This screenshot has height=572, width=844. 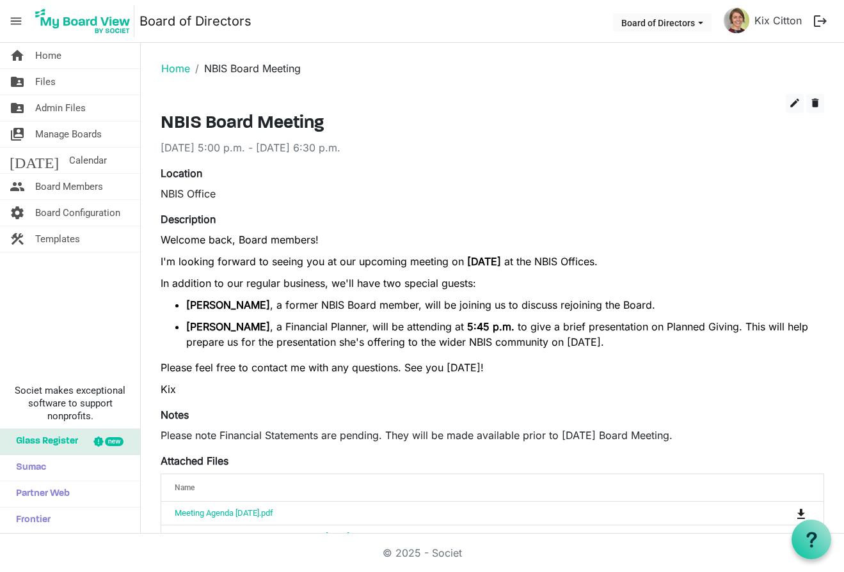 I want to click on span: Partner Web, so click(x=40, y=494).